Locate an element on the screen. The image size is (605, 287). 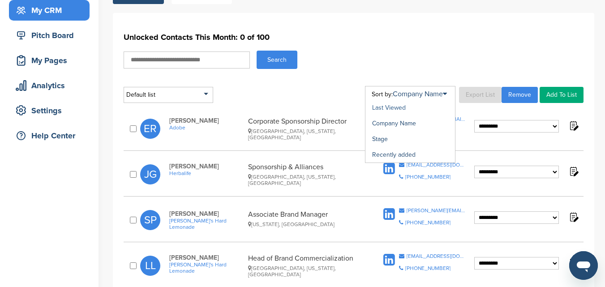
a: Add To List is located at coordinates (561, 95).